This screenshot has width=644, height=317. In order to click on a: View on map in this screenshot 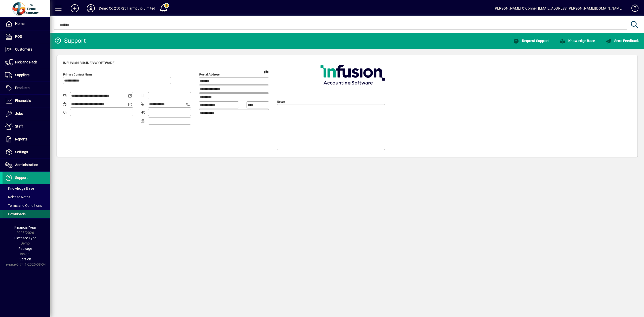, I will do `click(266, 72)`.